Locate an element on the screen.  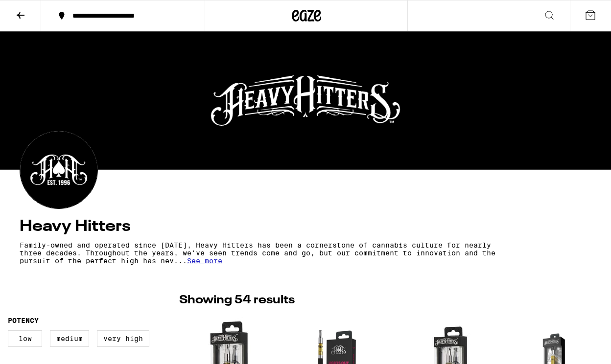
img: Heavy Hitters logo is located at coordinates (59, 170).